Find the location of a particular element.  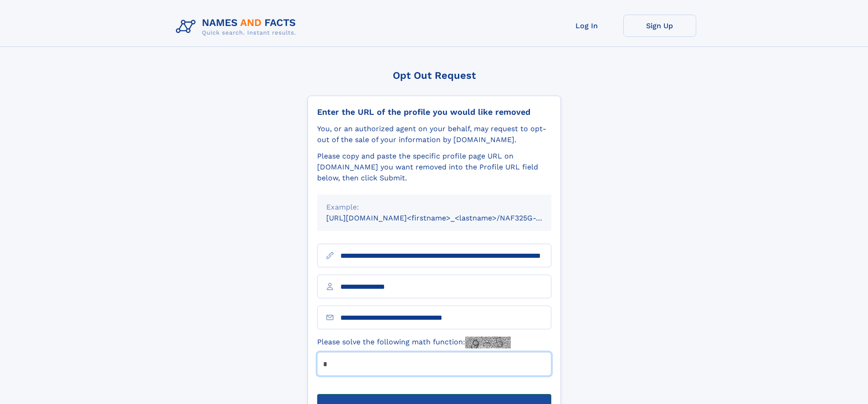

div: You, or an authorized agent on your behalf, may request to opt-out of the sale of your informatio... is located at coordinates (434, 134).